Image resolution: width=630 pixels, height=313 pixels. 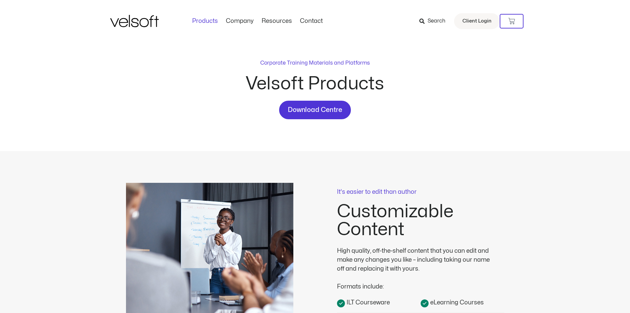 What do you see at coordinates (315, 63) in the screenshot?
I see `p: Corporate Training Materials and Platforms` at bounding box center [315, 63].